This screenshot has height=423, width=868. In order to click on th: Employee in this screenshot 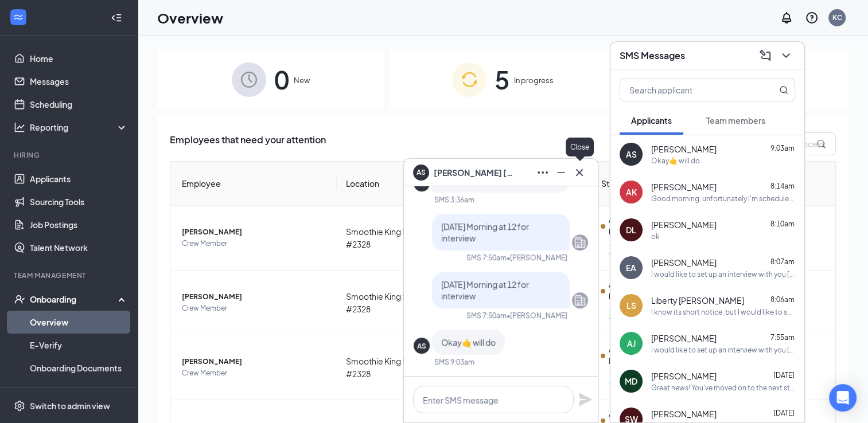, I will do `click(254, 184)`.